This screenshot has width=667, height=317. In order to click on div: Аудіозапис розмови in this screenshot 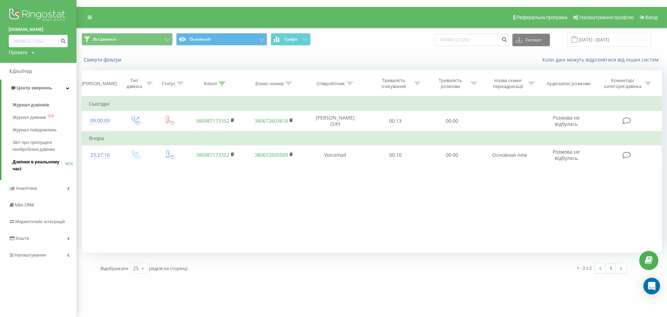, I will do `click(569, 83)`.